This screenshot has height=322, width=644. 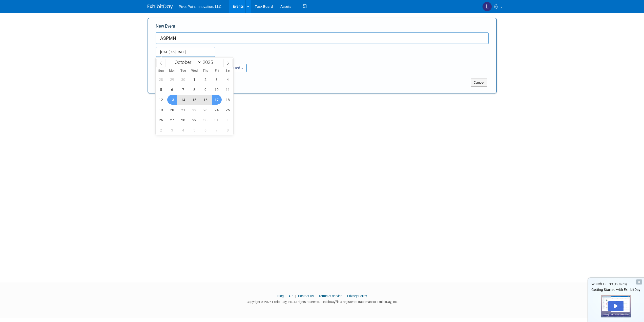 What do you see at coordinates (183, 120) in the screenshot?
I see `span: October 28, 2025` at bounding box center [183, 120].